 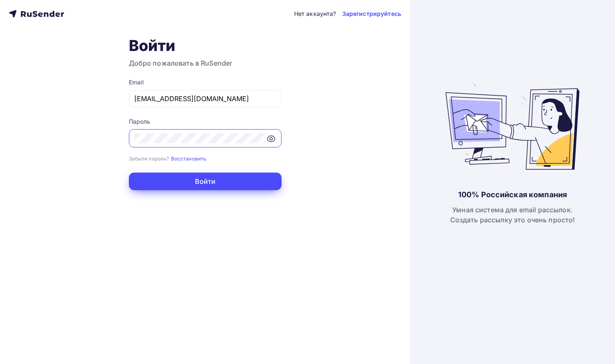 I want to click on div: Email, so click(x=205, y=82).